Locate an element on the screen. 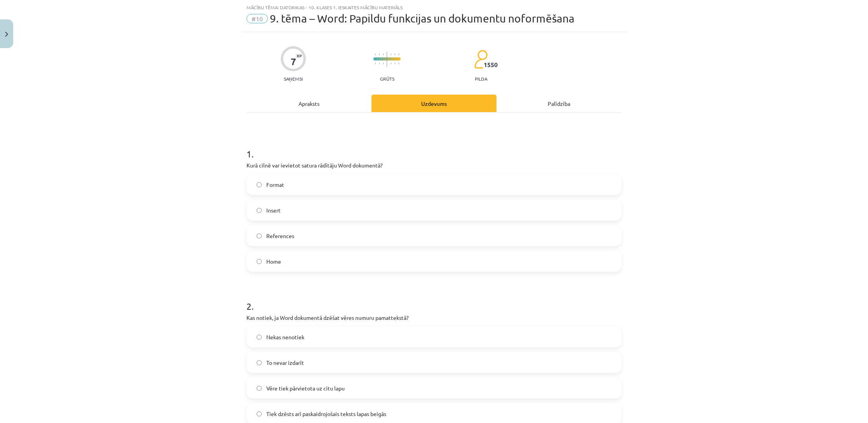  div: 7 is located at coordinates (294, 62).